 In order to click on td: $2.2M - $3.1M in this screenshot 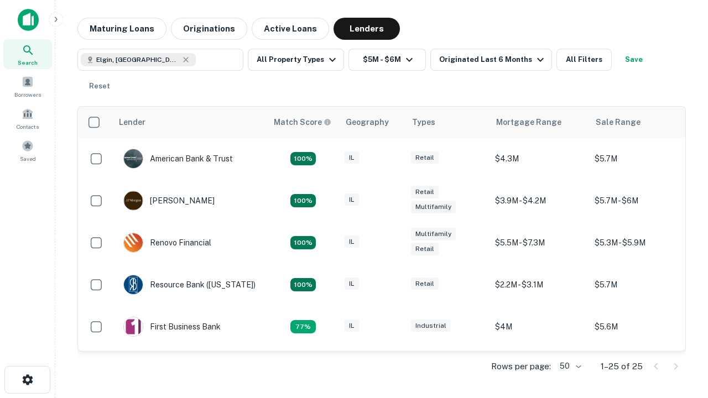, I will do `click(539, 285)`.